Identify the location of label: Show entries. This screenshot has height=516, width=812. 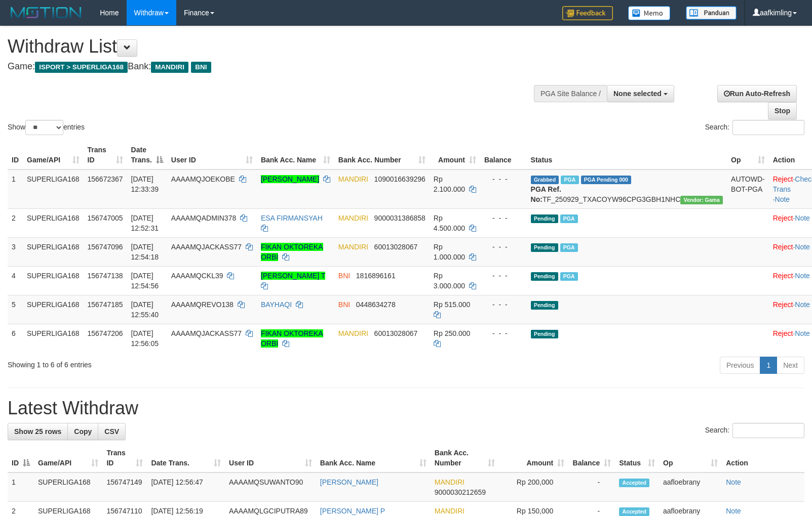
(46, 128).